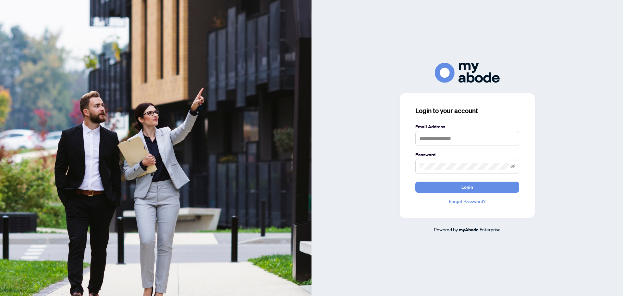 The width and height of the screenshot is (623, 296). I want to click on span: Login, so click(467, 187).